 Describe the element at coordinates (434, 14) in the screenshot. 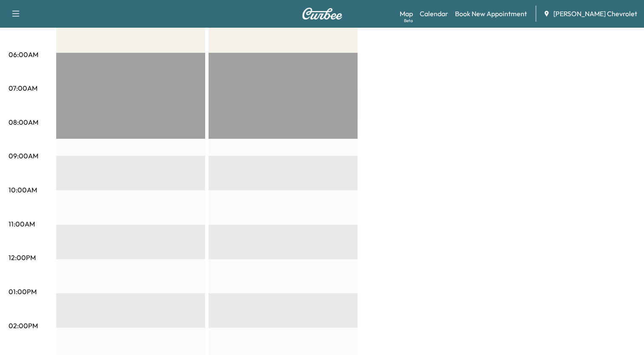

I see `a: Calendar` at that location.